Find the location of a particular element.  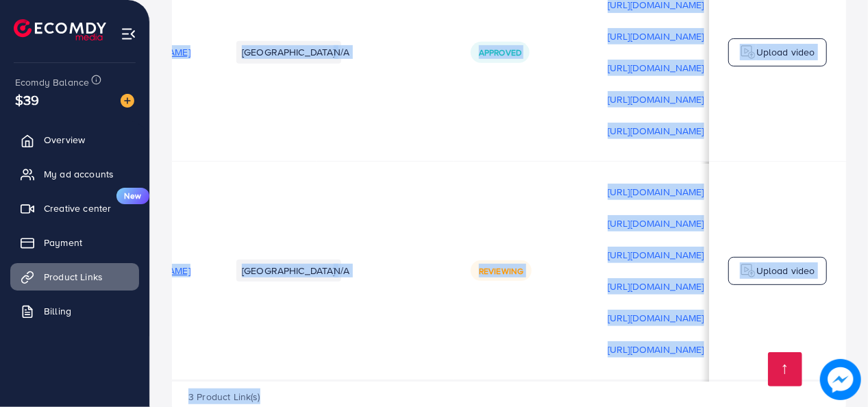

span: My ad accounts is located at coordinates (79, 174).